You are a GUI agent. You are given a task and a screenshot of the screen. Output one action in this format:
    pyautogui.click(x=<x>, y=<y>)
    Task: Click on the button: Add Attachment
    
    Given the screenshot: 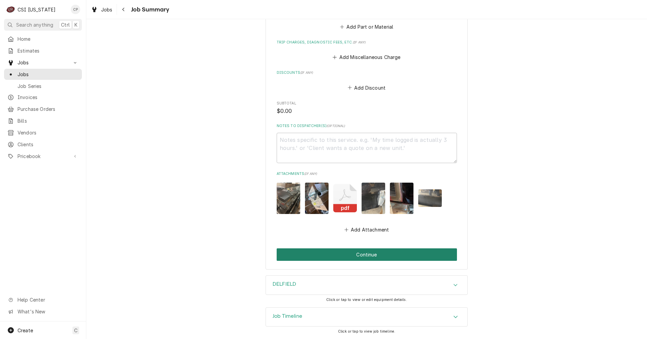 What is the action you would take?
    pyautogui.click(x=367, y=230)
    